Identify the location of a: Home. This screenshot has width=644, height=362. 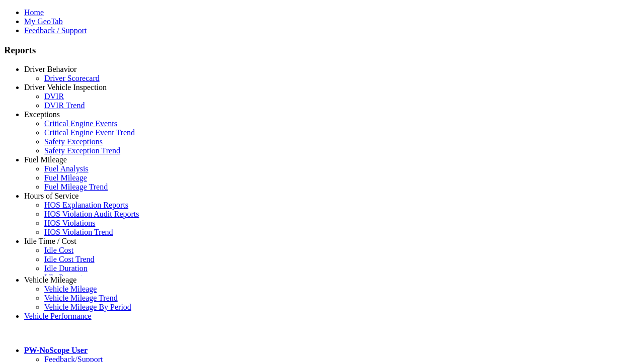
(34, 12).